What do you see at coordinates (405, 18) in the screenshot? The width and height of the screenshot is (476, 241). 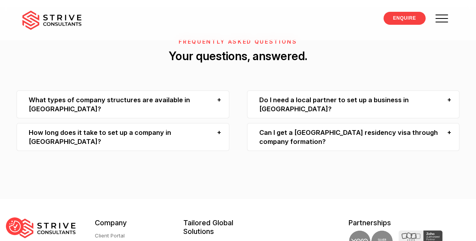 I see `a: ENQUIRE` at bounding box center [405, 18].